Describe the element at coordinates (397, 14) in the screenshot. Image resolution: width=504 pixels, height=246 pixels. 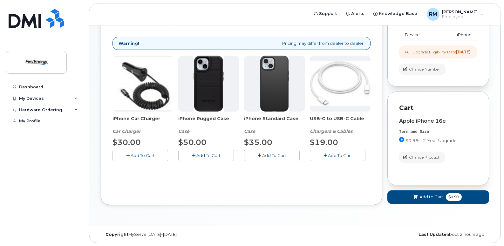
I see `span: Knowledge Base` at that location.